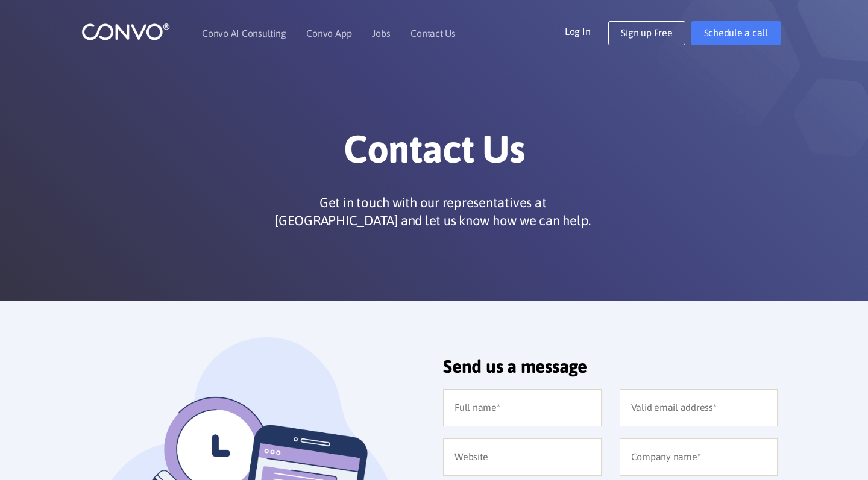 This screenshot has height=480, width=868. I want to click on input: Company name*, so click(699, 457).